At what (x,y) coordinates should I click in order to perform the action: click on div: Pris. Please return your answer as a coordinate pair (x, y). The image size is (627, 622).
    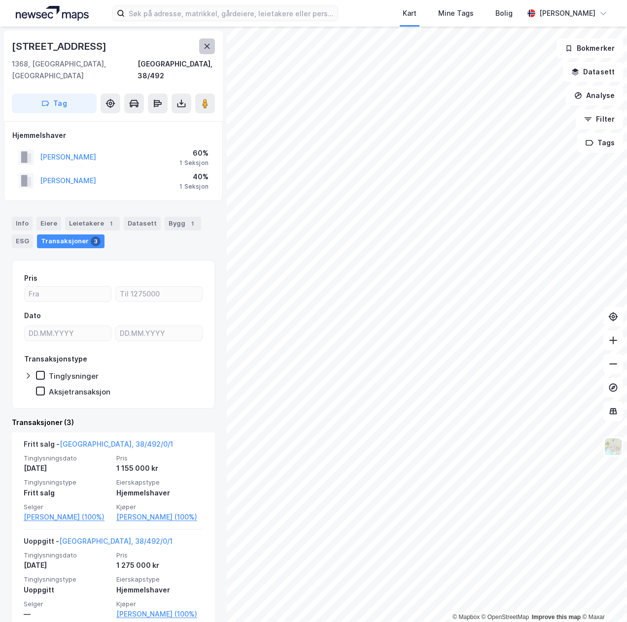
    Looking at the image, I should click on (31, 278).